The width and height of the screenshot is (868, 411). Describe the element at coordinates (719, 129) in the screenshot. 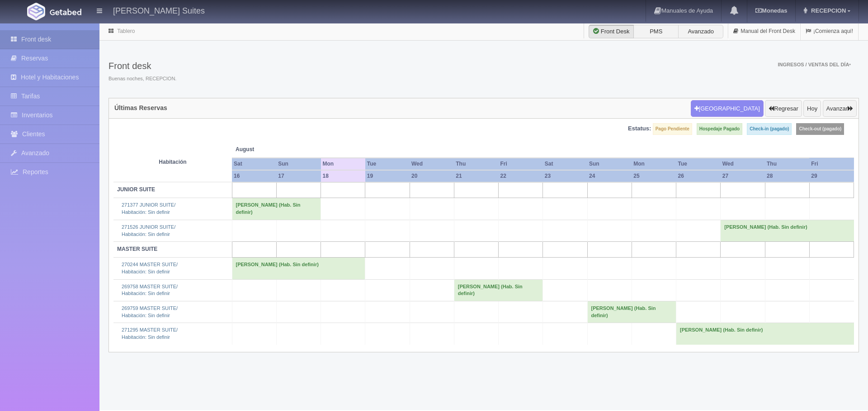

I see `label: Hospedaje Pagado` at that location.